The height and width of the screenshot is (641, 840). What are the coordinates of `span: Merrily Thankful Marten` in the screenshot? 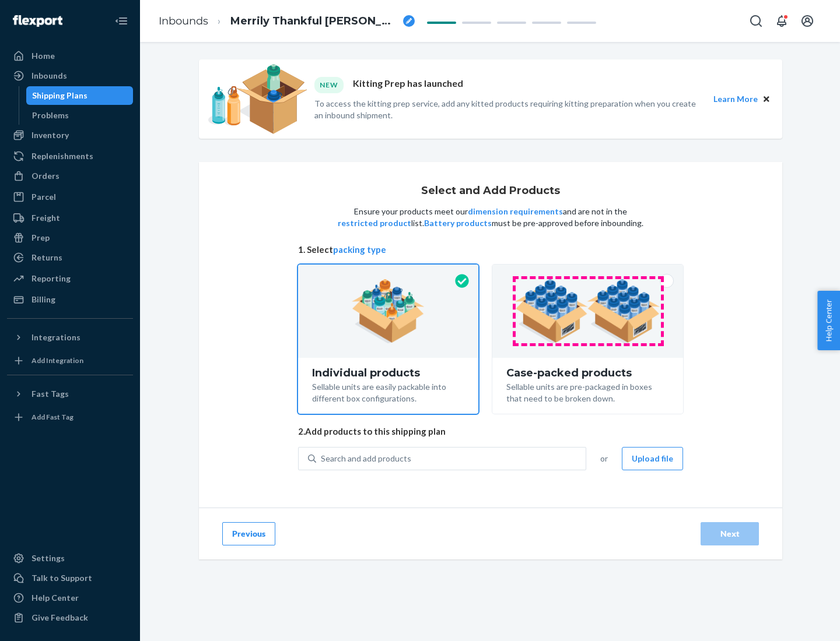 It's located at (314, 22).